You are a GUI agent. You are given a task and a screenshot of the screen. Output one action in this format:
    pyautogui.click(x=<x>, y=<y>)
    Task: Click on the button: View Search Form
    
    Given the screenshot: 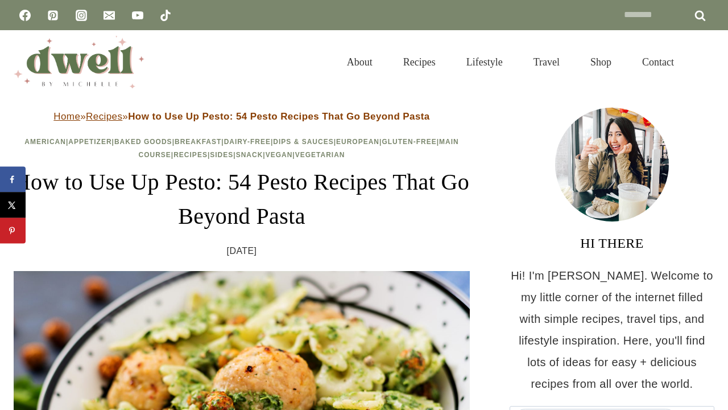 What is the action you would take?
    pyautogui.click(x=705, y=62)
    